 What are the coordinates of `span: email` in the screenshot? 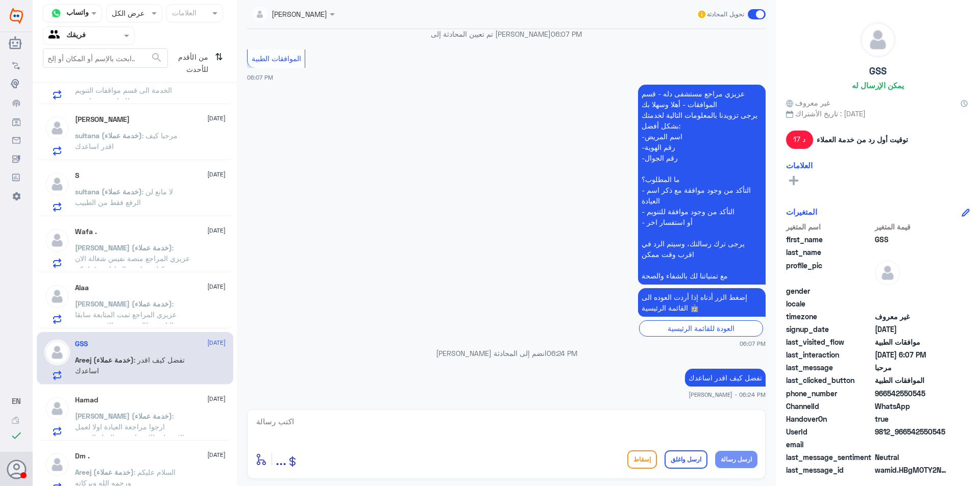 It's located at (829, 445).